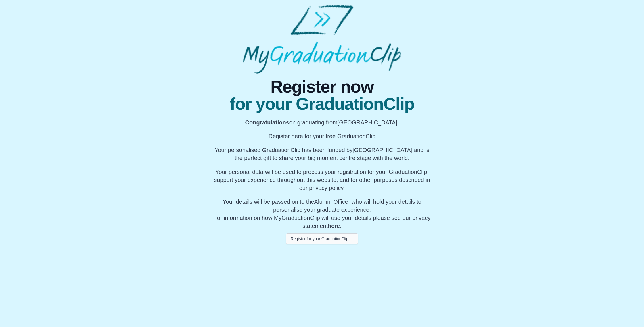  What do you see at coordinates (334, 226) in the screenshot?
I see `a: here` at bounding box center [334, 226].